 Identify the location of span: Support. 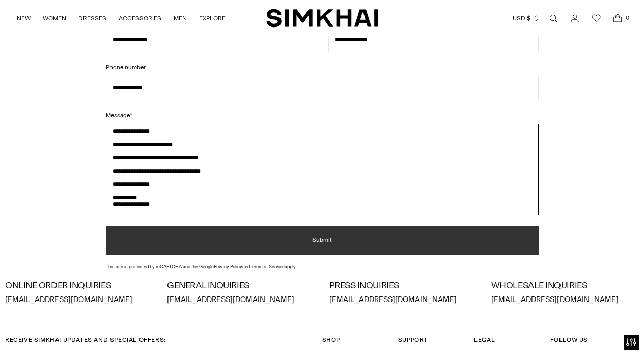
(413, 340).